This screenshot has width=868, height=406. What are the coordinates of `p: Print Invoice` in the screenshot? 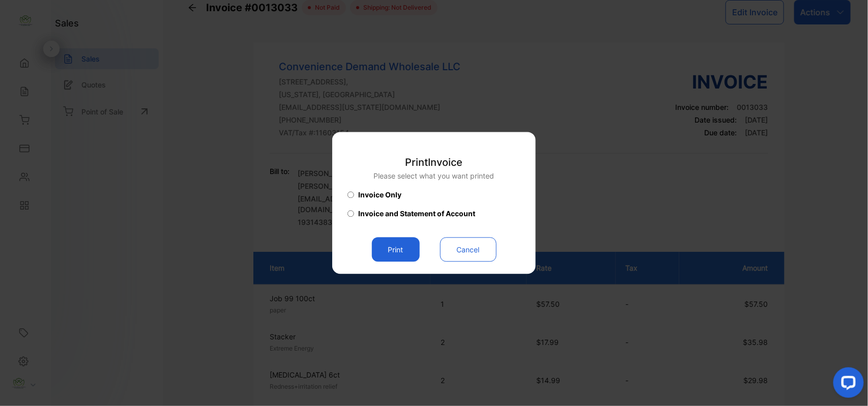 It's located at (434, 163).